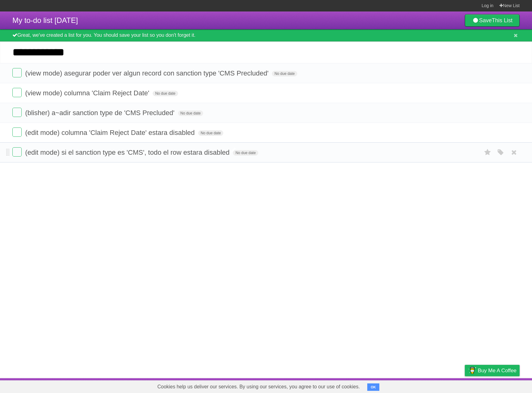  Describe the element at coordinates (389, 385) in the screenshot. I see `a: About` at that location.